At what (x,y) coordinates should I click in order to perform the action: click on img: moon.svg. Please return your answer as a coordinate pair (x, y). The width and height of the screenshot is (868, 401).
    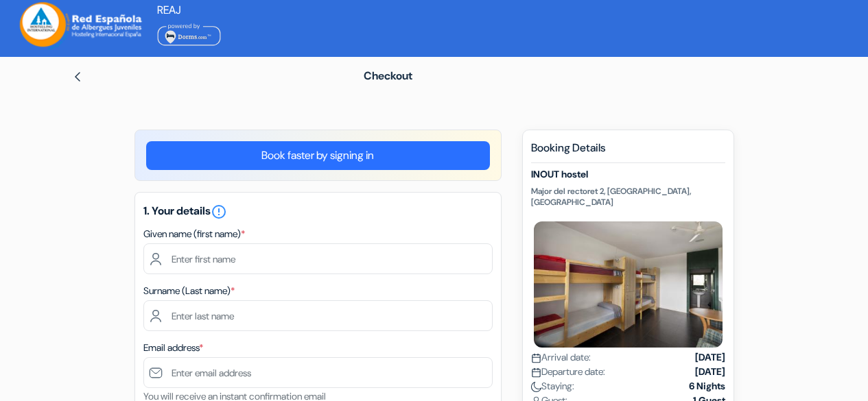
    Looking at the image, I should click on (536, 386).